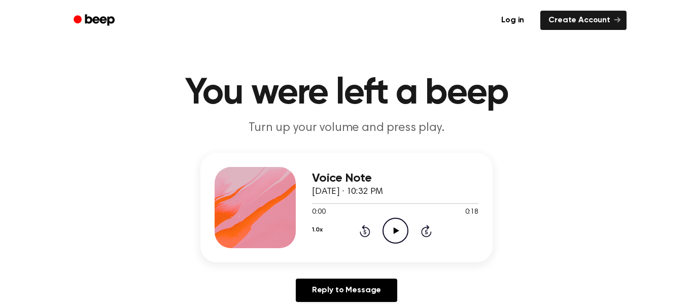  Describe the element at coordinates (395, 178) in the screenshot. I see `h3: Voice Note` at that location.